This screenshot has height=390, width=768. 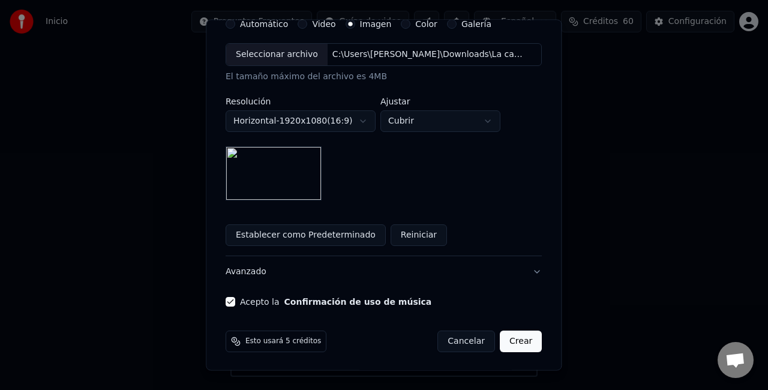 I want to click on div: El tamaño máximo del archivo es 4MB, so click(x=384, y=77).